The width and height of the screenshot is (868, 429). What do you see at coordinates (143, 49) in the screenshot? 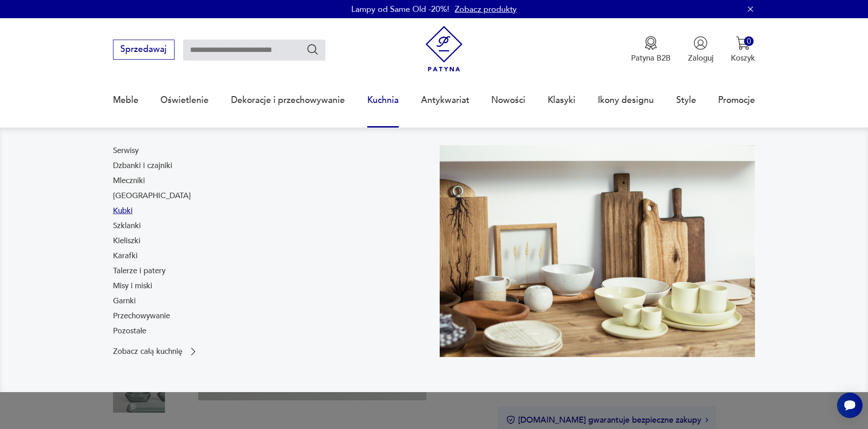
I see `button: Sprzedawaj` at bounding box center [143, 49].